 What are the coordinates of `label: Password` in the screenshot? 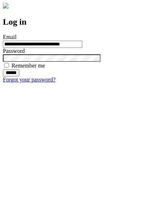 It's located at (14, 51).